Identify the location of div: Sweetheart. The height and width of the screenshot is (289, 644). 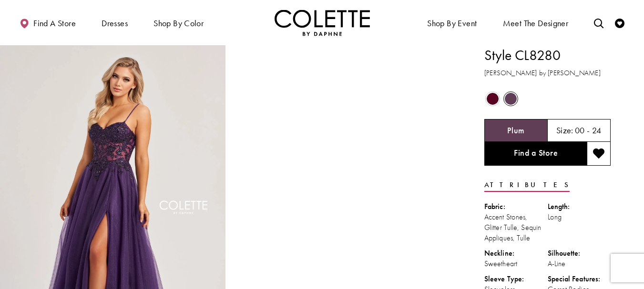
(516, 264).